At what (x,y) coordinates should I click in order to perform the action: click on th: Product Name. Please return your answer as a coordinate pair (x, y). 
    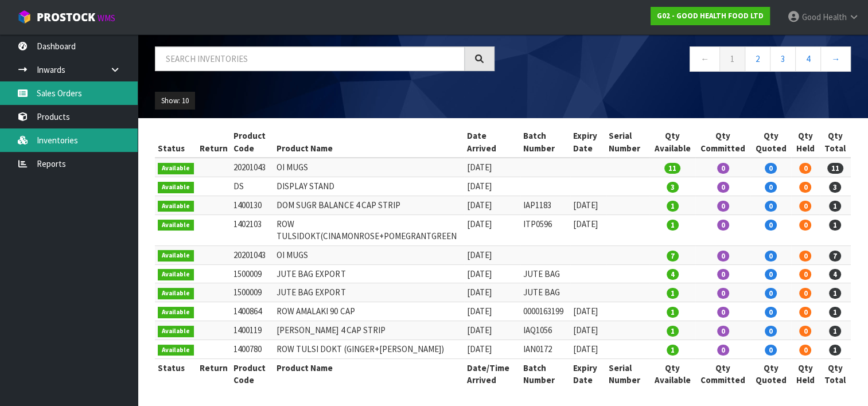
    Looking at the image, I should click on (369, 373).